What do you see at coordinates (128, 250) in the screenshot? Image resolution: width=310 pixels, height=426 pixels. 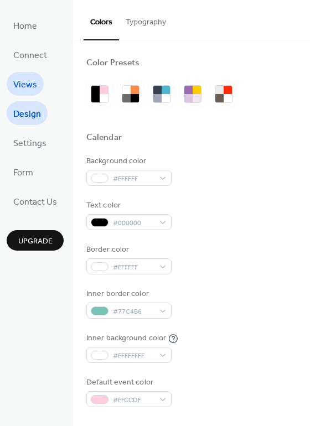 I see `div: Border color` at bounding box center [128, 250].